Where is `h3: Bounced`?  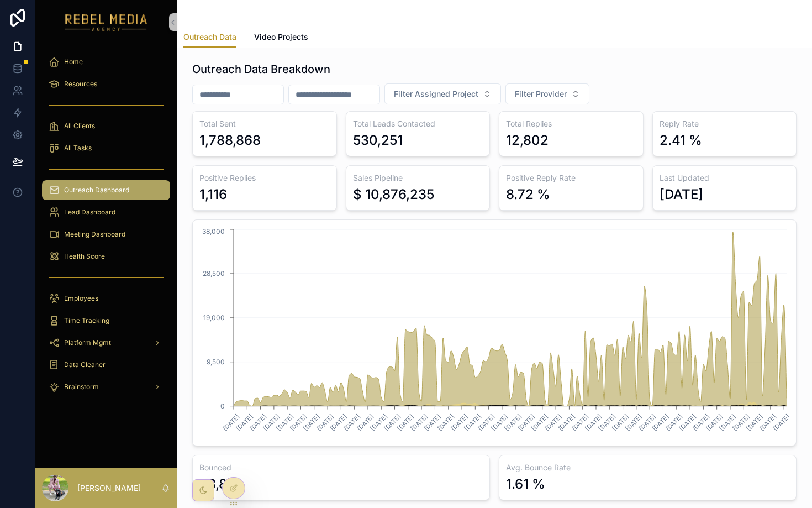 h3: Bounced is located at coordinates (341, 467).